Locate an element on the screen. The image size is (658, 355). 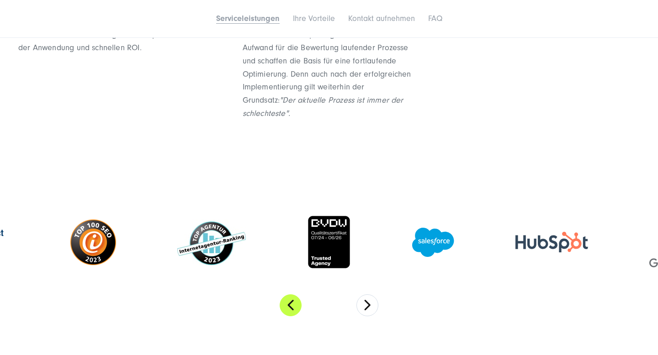
button: Next is located at coordinates (367, 306).